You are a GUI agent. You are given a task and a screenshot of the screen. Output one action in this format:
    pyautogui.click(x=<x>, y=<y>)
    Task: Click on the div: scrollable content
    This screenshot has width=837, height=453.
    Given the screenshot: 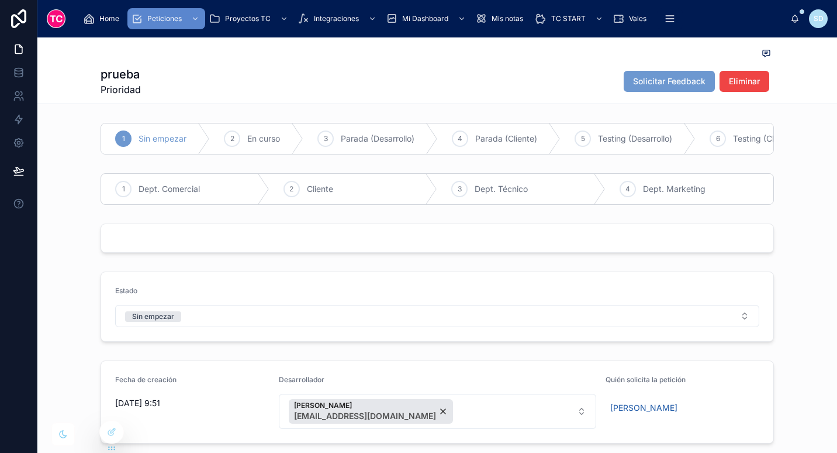 What is the action you would take?
    pyautogui.click(x=433, y=19)
    